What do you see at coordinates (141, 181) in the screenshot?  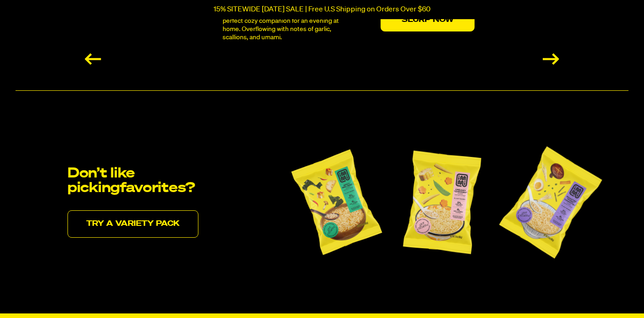 I see `h2: Don’t like picking favorites?` at bounding box center [141, 181].